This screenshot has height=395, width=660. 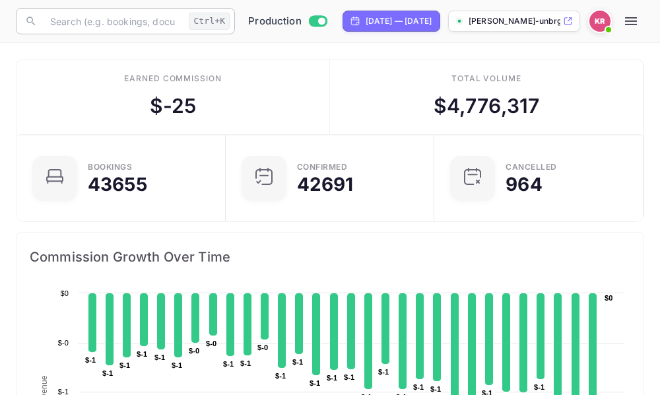 I want to click on div: Switch to Sandbox mode, so click(x=287, y=21).